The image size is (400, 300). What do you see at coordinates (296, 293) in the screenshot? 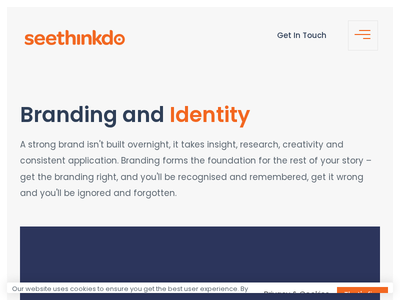
I see `a: Privacy & Cookies` at bounding box center [296, 293].